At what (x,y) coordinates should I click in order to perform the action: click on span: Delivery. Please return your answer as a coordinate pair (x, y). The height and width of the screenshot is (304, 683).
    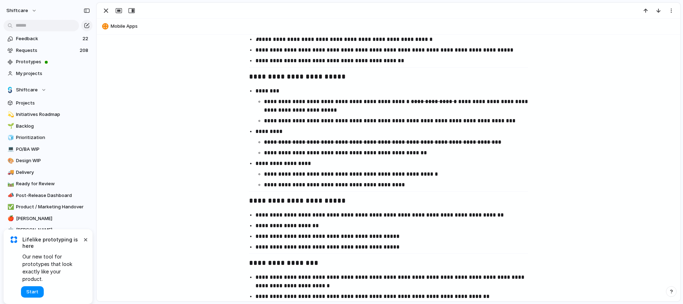
    Looking at the image, I should click on (53, 172).